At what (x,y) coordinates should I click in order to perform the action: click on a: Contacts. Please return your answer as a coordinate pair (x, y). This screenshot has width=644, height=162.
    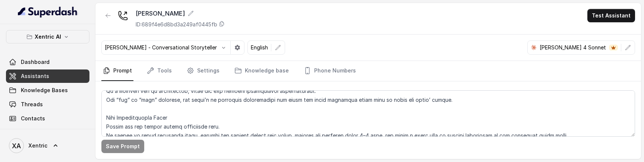
    Looking at the image, I should click on (48, 119).